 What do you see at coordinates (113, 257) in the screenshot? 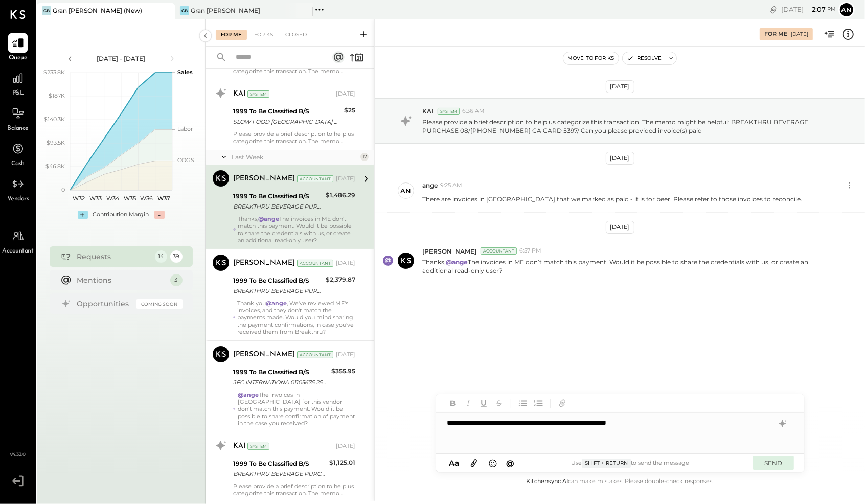
I see `div: Requests` at bounding box center [113, 257].